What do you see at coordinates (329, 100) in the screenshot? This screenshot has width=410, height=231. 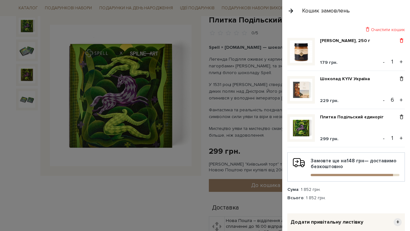 I see `span: 229 грн.` at bounding box center [329, 100].